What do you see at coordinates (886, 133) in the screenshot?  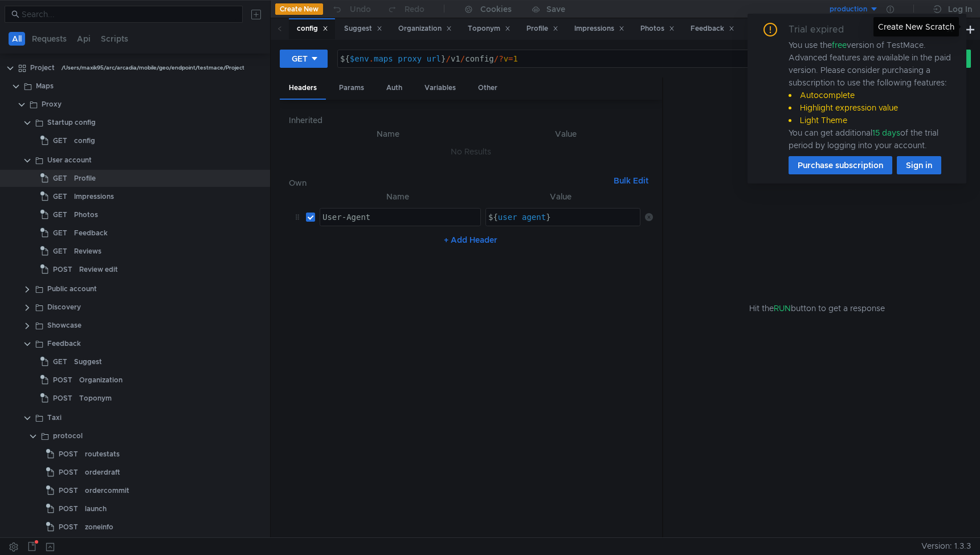 I see `span: 15 days` at bounding box center [886, 133].